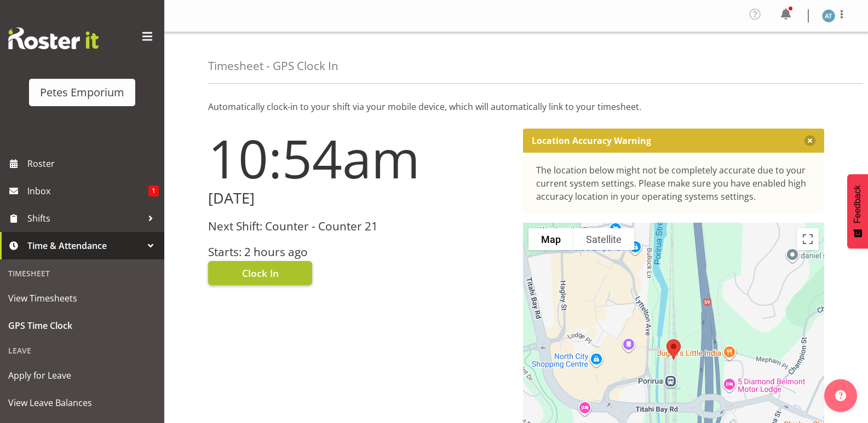  Describe the element at coordinates (807, 239) in the screenshot. I see `button: Toggle fullscreen view` at that location.